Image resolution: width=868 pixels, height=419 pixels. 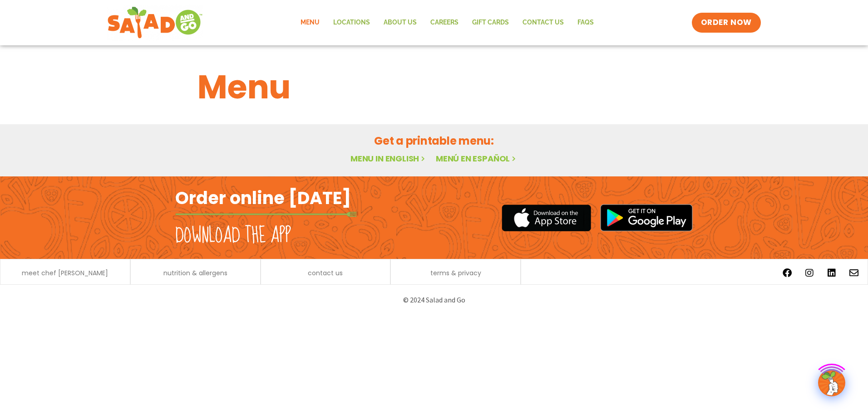 What do you see at coordinates (195, 273) in the screenshot?
I see `span: nutrition & allergens` at bounding box center [195, 273].